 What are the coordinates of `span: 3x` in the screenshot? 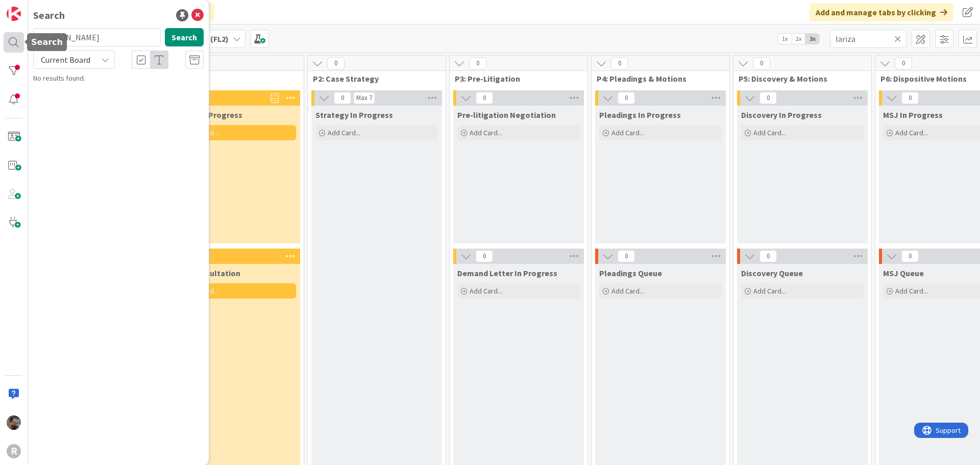 It's located at (812, 39).